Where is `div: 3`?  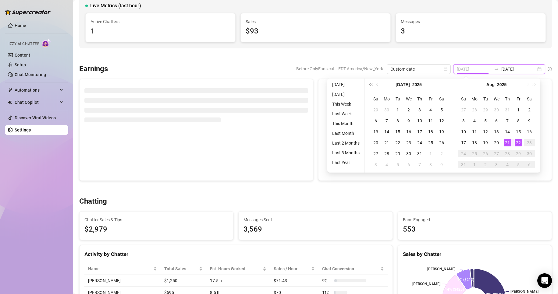
div: 3 is located at coordinates (376, 165).